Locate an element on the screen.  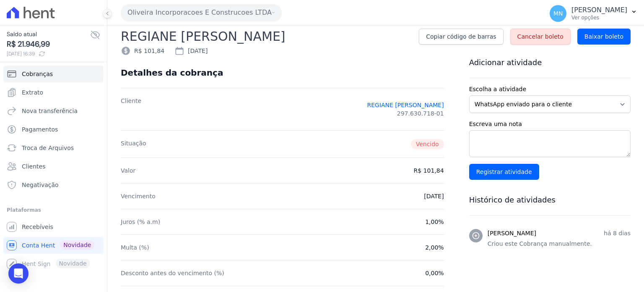
a: Negativação is located at coordinates (53, 185).